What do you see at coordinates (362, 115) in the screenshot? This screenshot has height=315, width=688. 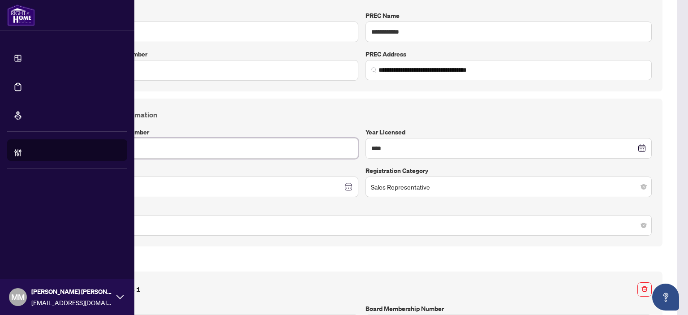 I see `h4: RECO License Information` at bounding box center [362, 115].